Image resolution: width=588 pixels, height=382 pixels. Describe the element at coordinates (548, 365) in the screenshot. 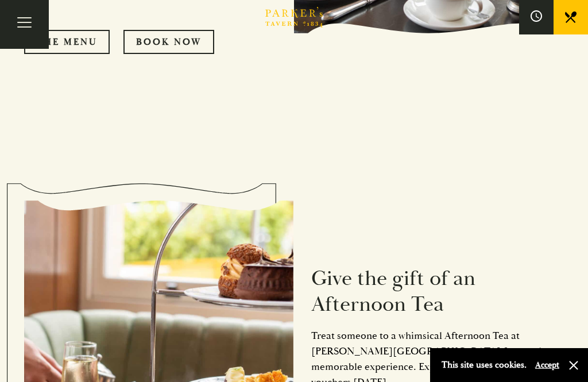

I see `button: Accept` at that location.